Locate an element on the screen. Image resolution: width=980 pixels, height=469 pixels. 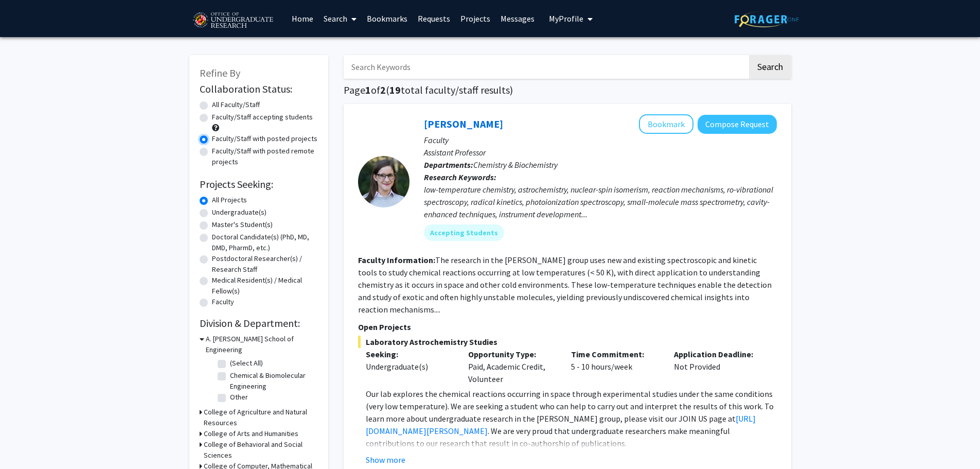
img: University of Maryland Logo is located at coordinates (232, 21).